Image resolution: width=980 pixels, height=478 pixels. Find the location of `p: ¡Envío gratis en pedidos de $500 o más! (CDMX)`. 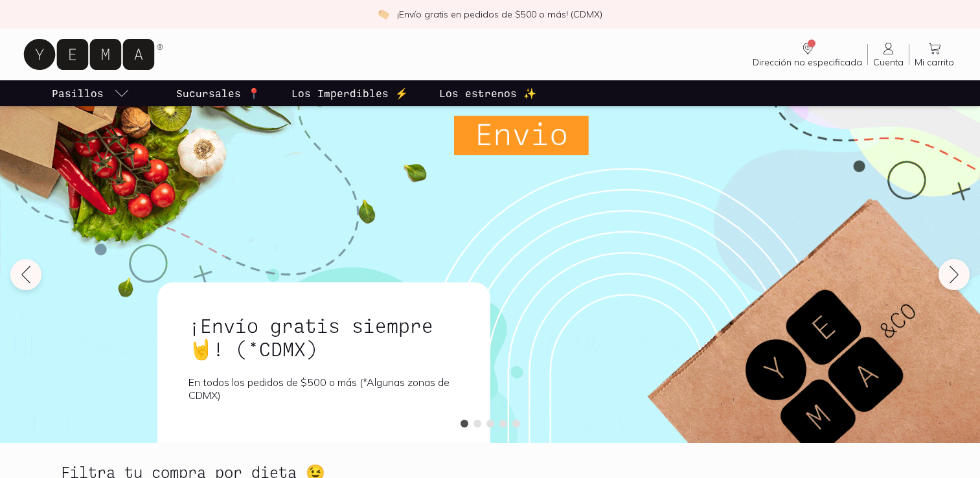

p: ¡Envío gratis en pedidos de $500 o más! (CDMX) is located at coordinates (500, 14).